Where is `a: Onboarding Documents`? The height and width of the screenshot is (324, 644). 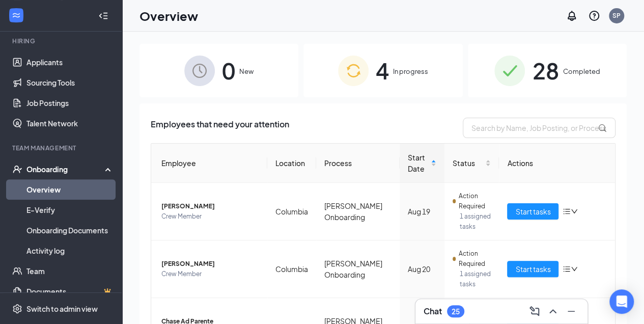 a: Onboarding Documents is located at coordinates (70, 230).